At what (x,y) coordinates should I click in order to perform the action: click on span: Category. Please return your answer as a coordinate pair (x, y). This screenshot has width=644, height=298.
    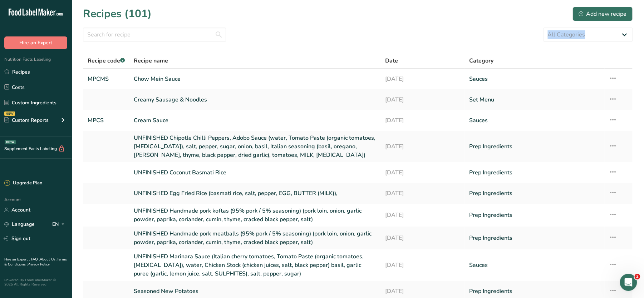
    Looking at the image, I should click on (481, 61).